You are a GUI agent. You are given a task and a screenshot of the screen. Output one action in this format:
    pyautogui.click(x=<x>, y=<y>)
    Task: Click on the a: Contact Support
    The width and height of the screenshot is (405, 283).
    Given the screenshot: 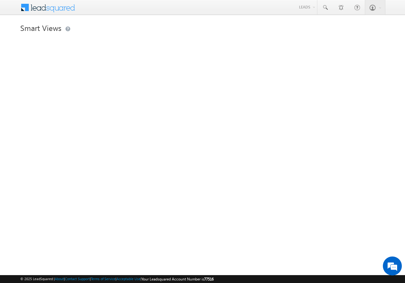 What is the action you would take?
    pyautogui.click(x=77, y=279)
    